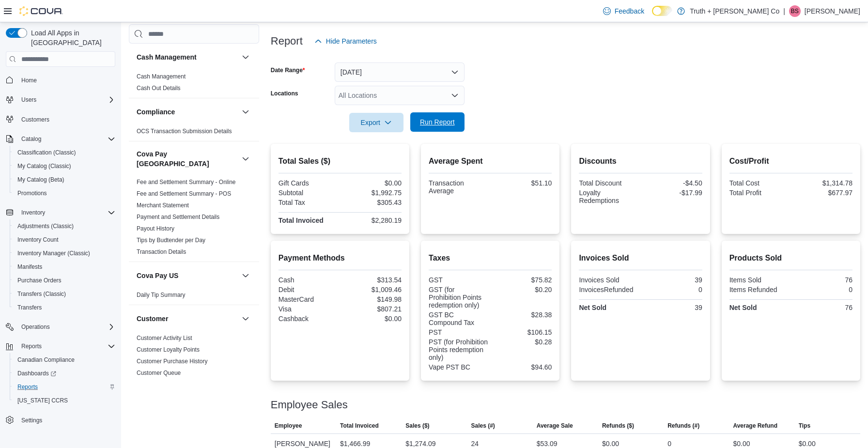 The width and height of the screenshot is (868, 448). Describe the element at coordinates (652, 16) in the screenshot. I see `span: Dark Mode` at that location.